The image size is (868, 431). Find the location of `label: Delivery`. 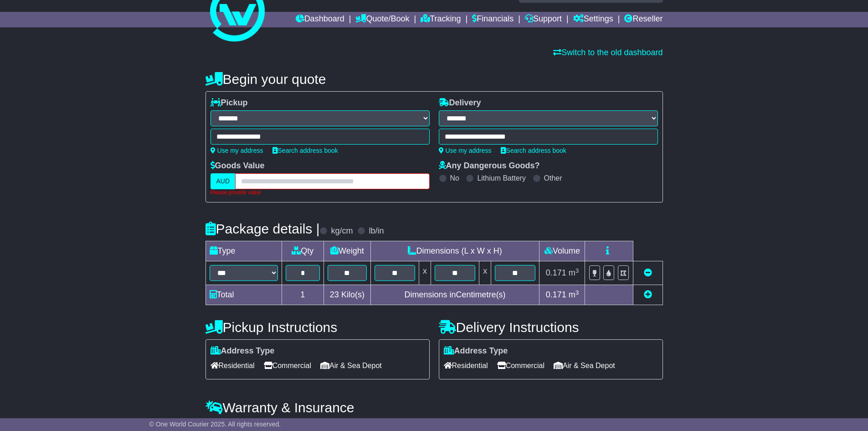

label: Delivery is located at coordinates (459, 103).